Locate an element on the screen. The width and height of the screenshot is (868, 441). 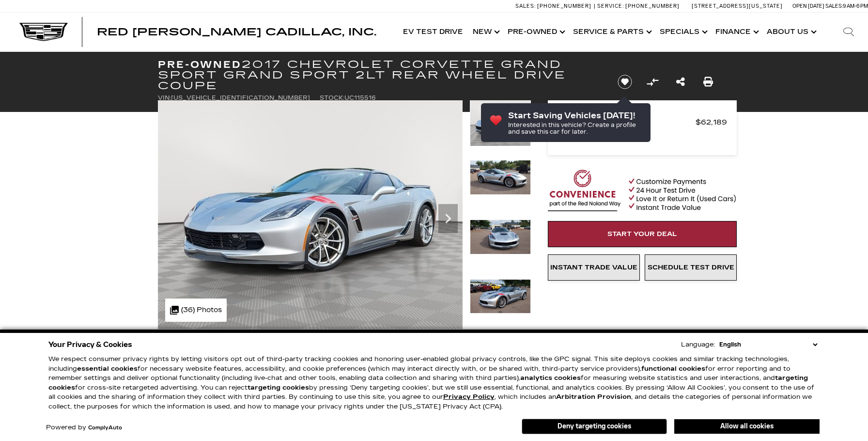
a: Start Your Deal is located at coordinates (642, 234).